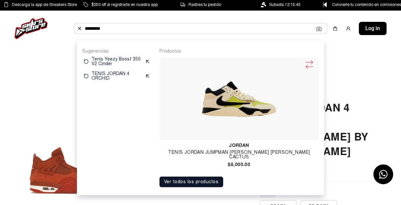  Describe the element at coordinates (348, 28) in the screenshot. I see `img: user` at that location.